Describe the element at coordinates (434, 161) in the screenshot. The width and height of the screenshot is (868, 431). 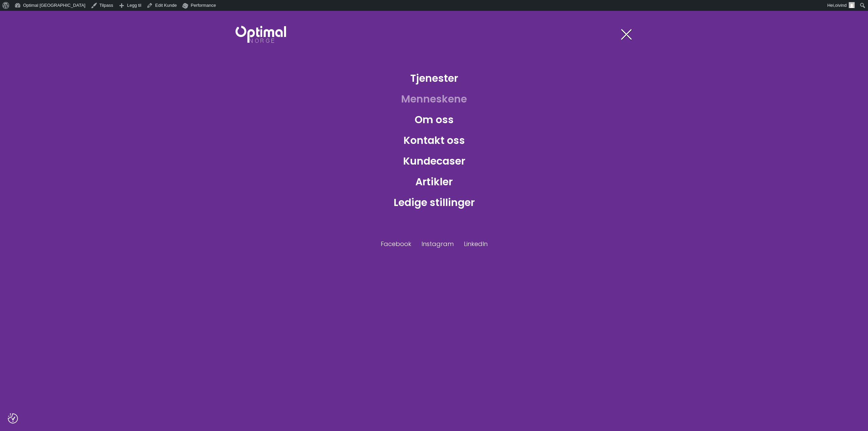
I see `a: Kundecaser` at that location.